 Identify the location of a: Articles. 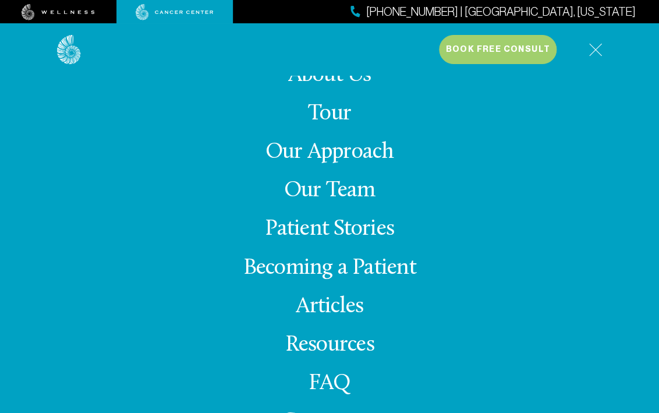
(330, 306).